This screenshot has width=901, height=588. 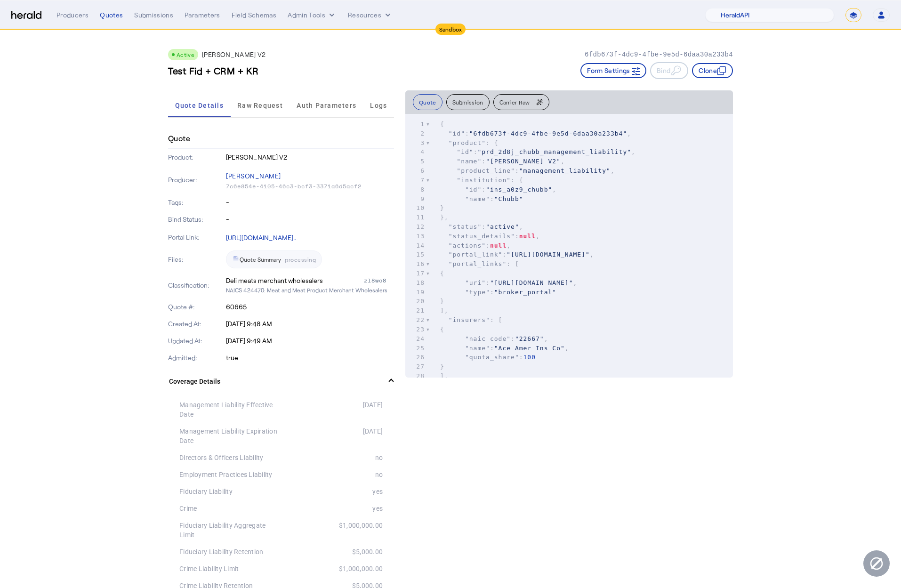 What do you see at coordinates (196, 324) in the screenshot?
I see `p: Created At:` at bounding box center [196, 324].